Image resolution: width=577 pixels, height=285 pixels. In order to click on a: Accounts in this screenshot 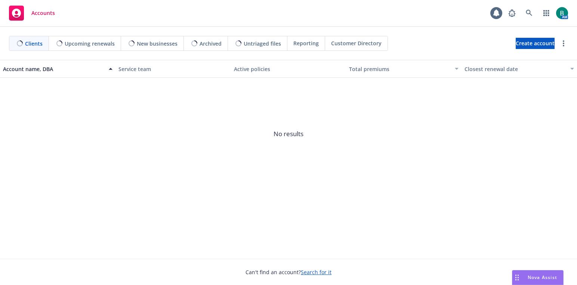, I will do `click(32, 13)`.